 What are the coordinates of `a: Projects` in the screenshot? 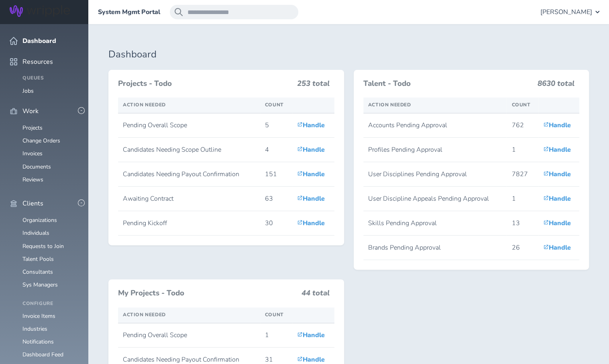 It's located at (32, 128).